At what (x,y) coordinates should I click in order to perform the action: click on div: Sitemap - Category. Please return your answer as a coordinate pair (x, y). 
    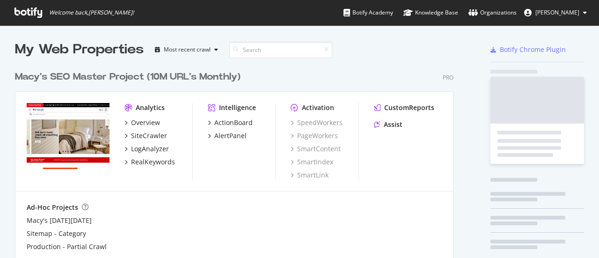
    Looking at the image, I should click on (56, 233).